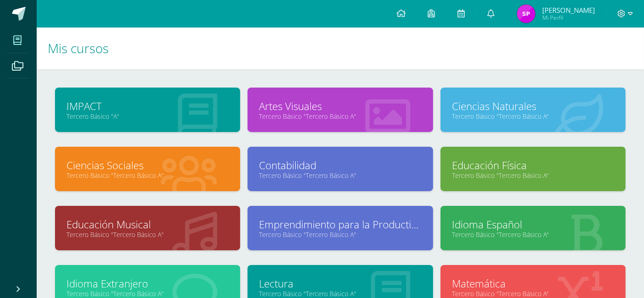 The height and width of the screenshot is (298, 644). I want to click on a: Contabilidad, so click(340, 165).